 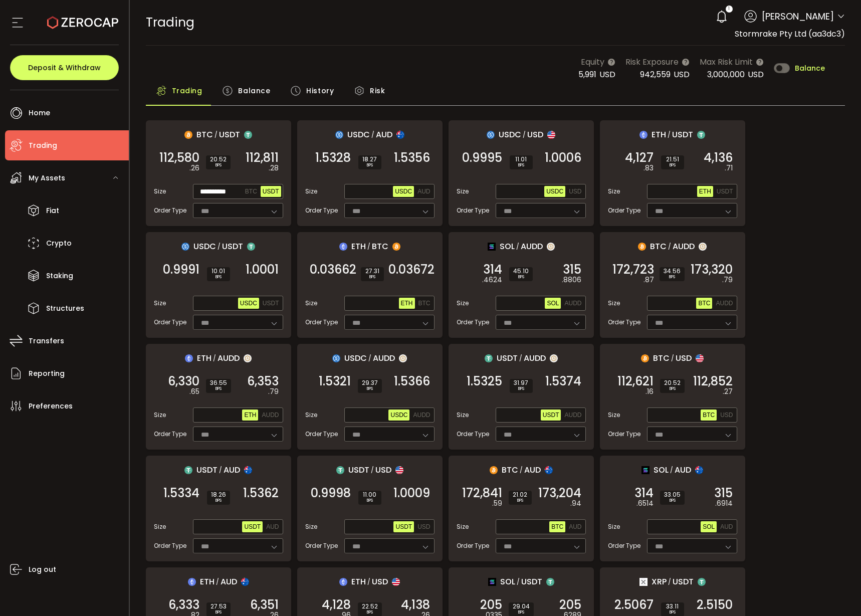 What do you see at coordinates (482, 157) in the screenshot?
I see `span: 0.9995` at bounding box center [482, 157].